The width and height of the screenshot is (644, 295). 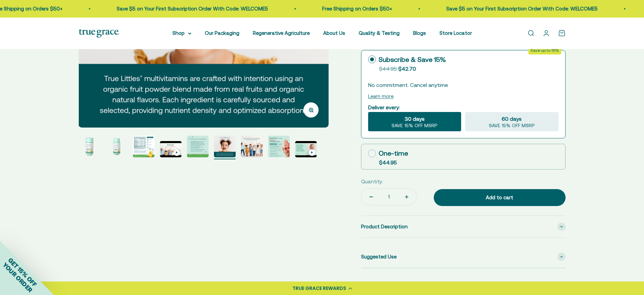 I want to click on button: Go to item 1, so click(x=90, y=148).